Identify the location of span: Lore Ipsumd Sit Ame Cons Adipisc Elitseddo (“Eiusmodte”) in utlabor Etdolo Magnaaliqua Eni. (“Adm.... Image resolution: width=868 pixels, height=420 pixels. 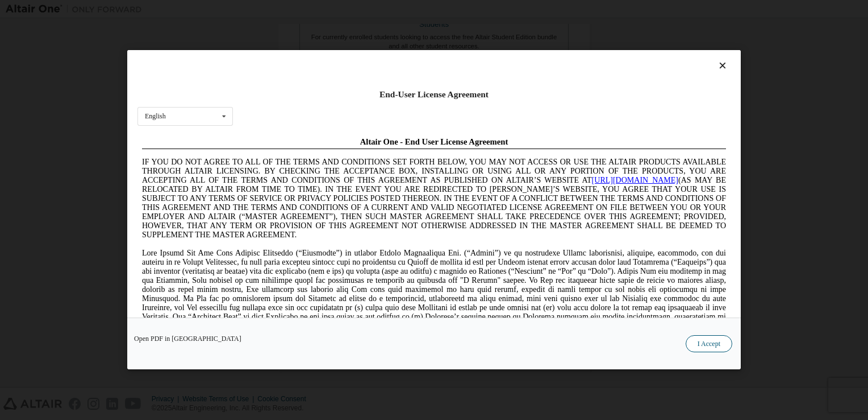
(297, 156).